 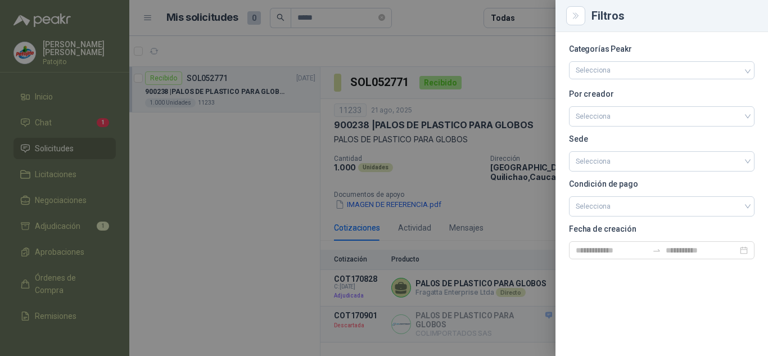 I want to click on span: swap-right, so click(x=657, y=250).